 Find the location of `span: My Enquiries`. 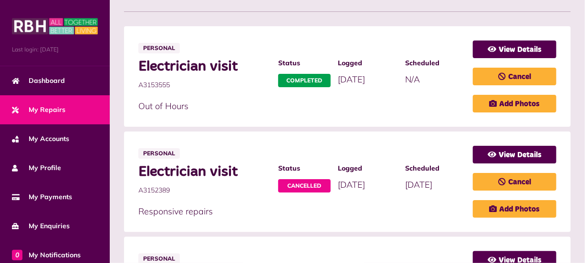

span: My Enquiries is located at coordinates (41, 226).